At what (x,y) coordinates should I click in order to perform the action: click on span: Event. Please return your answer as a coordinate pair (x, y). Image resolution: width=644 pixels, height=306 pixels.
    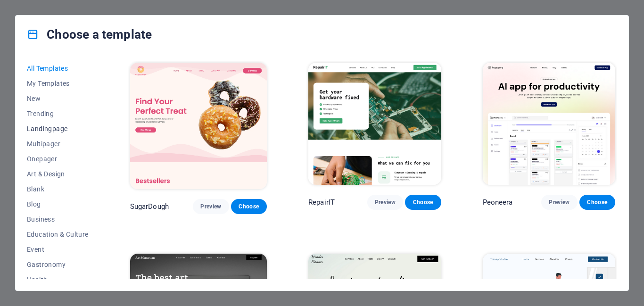
    Looking at the image, I should click on (58, 249).